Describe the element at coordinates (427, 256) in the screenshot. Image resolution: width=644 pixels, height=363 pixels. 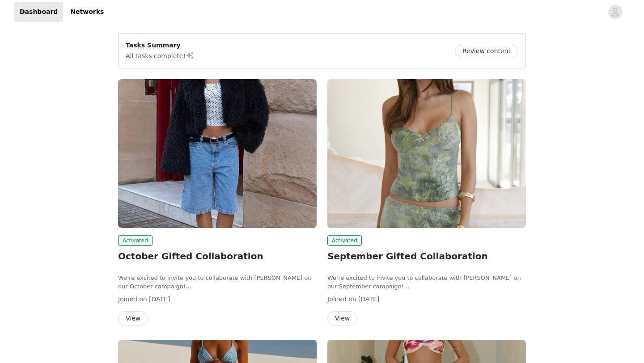
I see `h2: September Gifted Collaboration` at that location.